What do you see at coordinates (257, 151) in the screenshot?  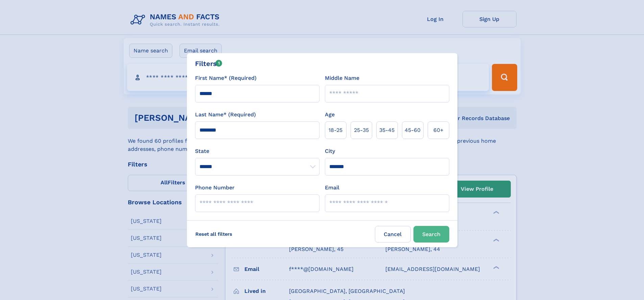 I see `label: State` at bounding box center [257, 151].